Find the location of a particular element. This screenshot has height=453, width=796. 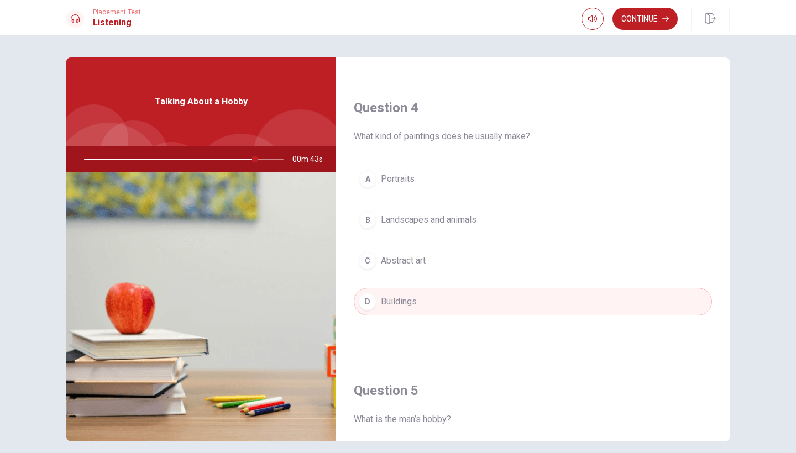

span: What is the man’s hobby? is located at coordinates (533, 420).